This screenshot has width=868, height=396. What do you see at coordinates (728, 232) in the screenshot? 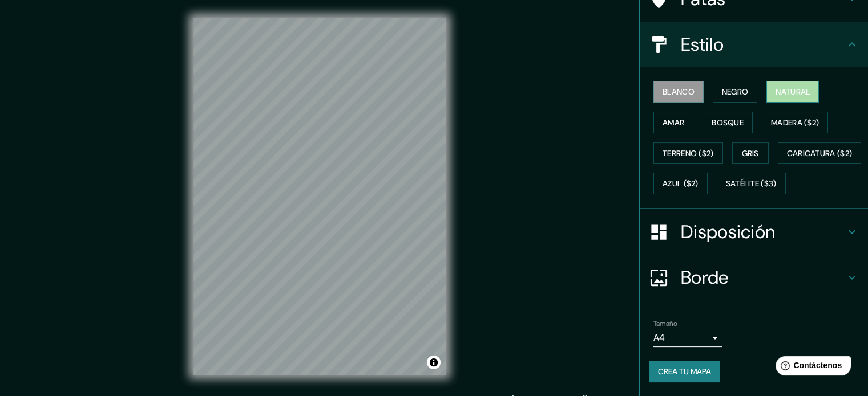
I see `font: Disposición` at bounding box center [728, 232].